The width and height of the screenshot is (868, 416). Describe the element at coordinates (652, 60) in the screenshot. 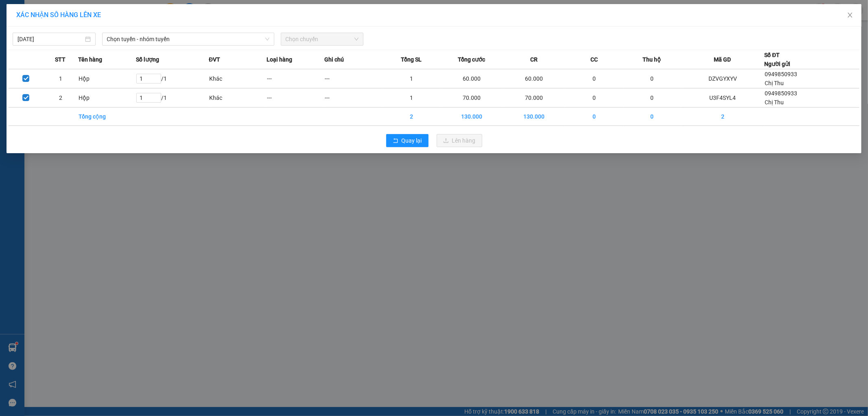

I see `span: Thu hộ` at that location.